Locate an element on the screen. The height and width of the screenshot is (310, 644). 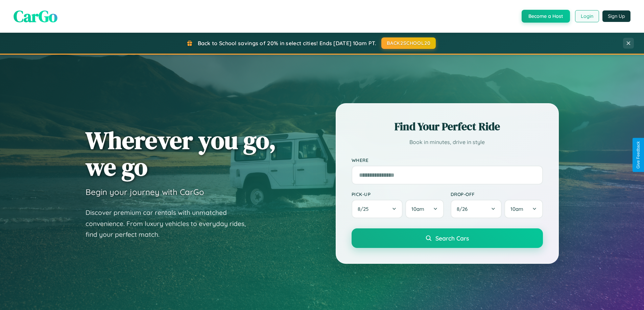
h3: Begin your journey with CarGo is located at coordinates (145, 192).